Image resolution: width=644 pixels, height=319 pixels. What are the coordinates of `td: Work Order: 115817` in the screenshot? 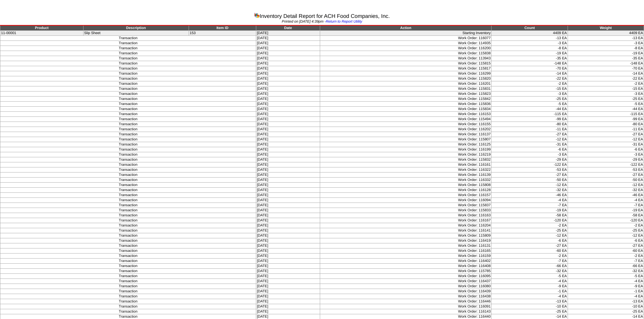 It's located at (406, 69).